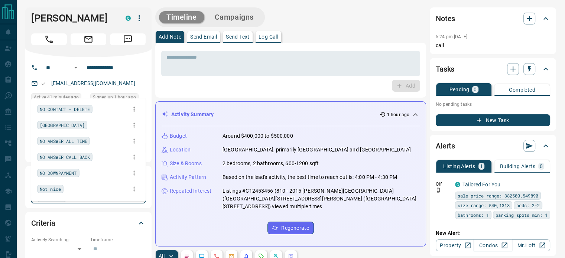 The width and height of the screenshot is (565, 258). Describe the element at coordinates (204, 37) in the screenshot. I see `p: Send Email` at that location.